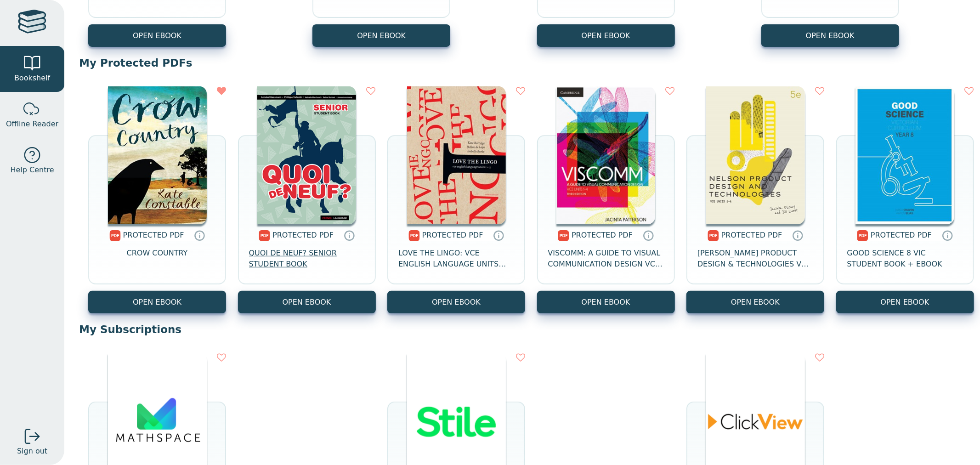 This screenshot has width=980, height=465. Describe the element at coordinates (157, 155) in the screenshot. I see `img: d331e308-aa24-482b-a40b-edbaf9b4188f.jpg` at that location.